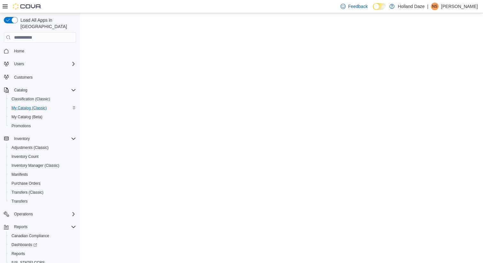  I want to click on span: Feedback, so click(358, 6).